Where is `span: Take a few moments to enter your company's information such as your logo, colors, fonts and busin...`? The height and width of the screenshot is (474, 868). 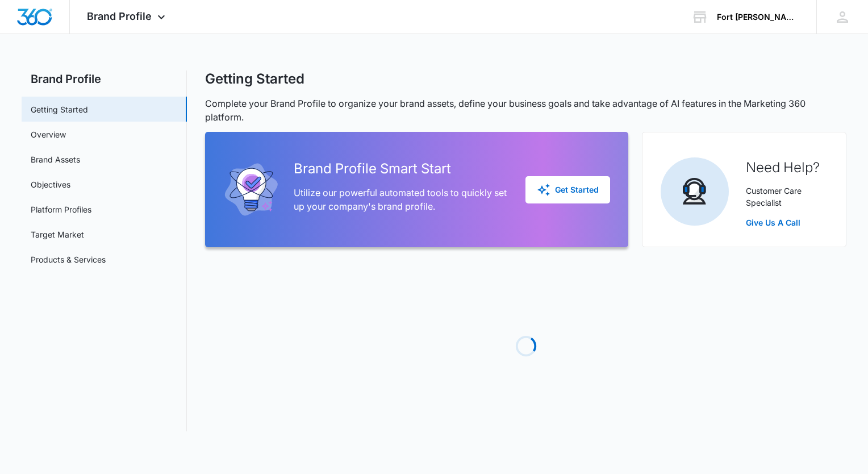
span: Take a few moments to enter your company's information such as your logo, colors, fonts and busin... is located at coordinates (114, 233).